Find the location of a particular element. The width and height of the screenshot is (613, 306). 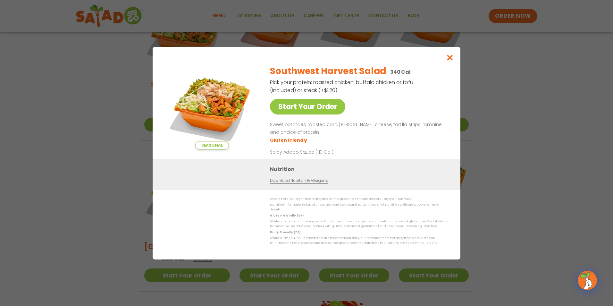

span: Seasonal is located at coordinates (212, 145).